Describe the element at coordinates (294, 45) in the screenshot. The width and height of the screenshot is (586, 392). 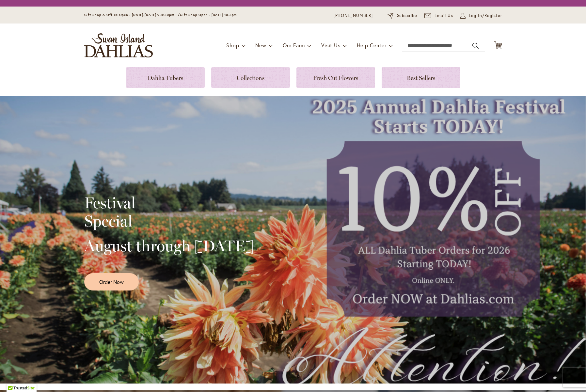
I see `span: Our Farm` at that location.